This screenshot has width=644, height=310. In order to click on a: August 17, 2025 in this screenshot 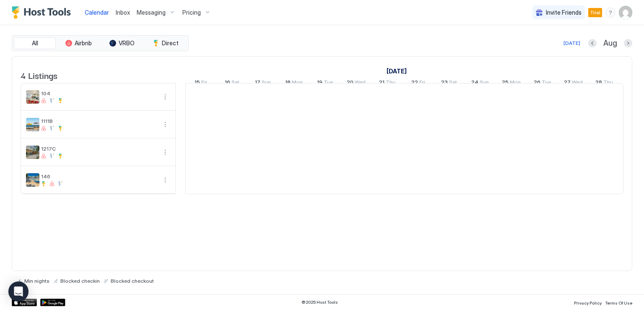, I will do `click(263, 83)`.